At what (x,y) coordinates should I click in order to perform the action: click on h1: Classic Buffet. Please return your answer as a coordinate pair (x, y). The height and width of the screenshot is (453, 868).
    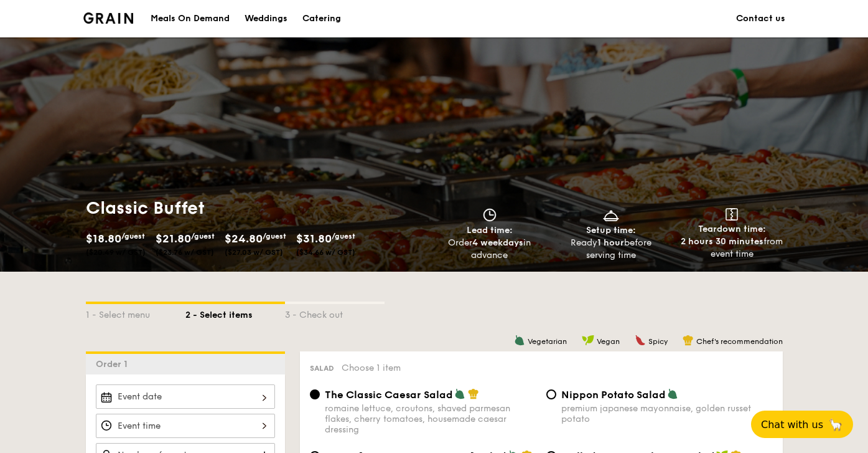
    Looking at the image, I should click on (258, 208).